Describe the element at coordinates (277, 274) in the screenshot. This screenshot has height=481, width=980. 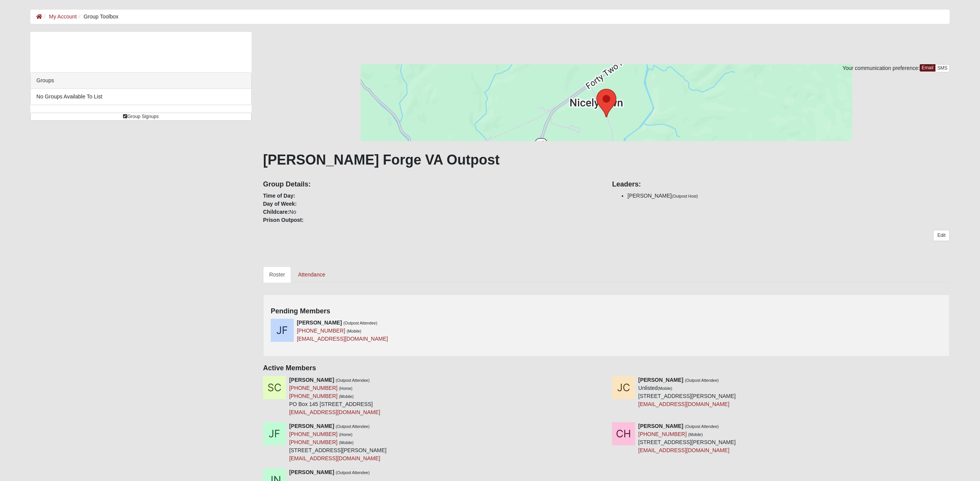
I see `a: Roster` at that location.